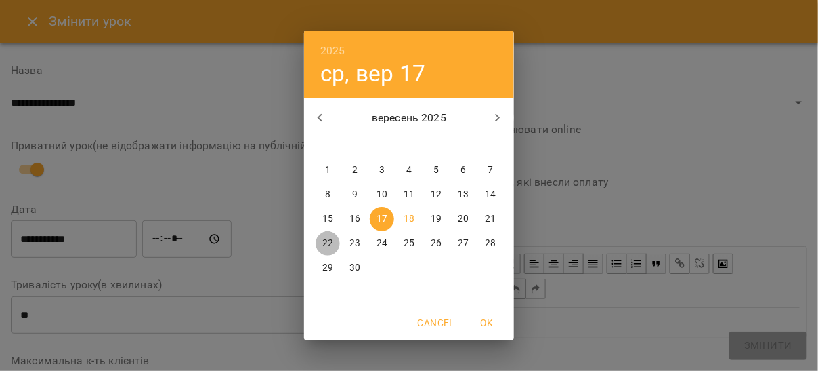 The width and height of the screenshot is (818, 371). Describe the element at coordinates (355, 268) in the screenshot. I see `button: 30` at that location.